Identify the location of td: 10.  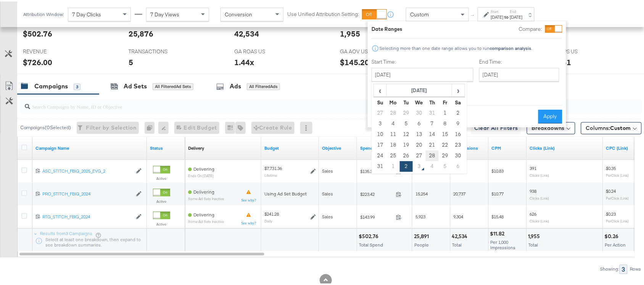
(380, 133).